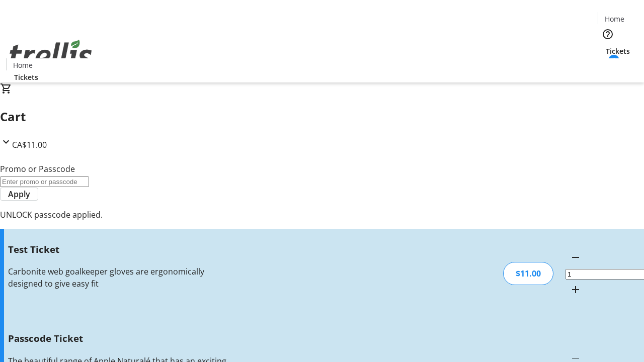 This screenshot has height=362, width=644. What do you see at coordinates (576, 290) in the screenshot?
I see `button: Increment by one` at bounding box center [576, 290].